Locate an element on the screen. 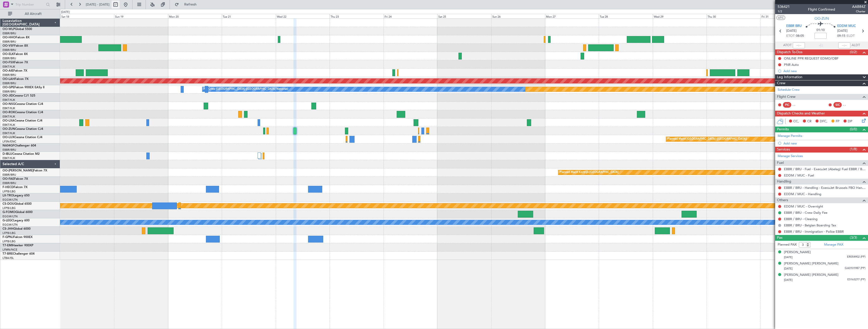 This screenshot has height=329, width=868. div: Sat 18 is located at coordinates (87, 16).